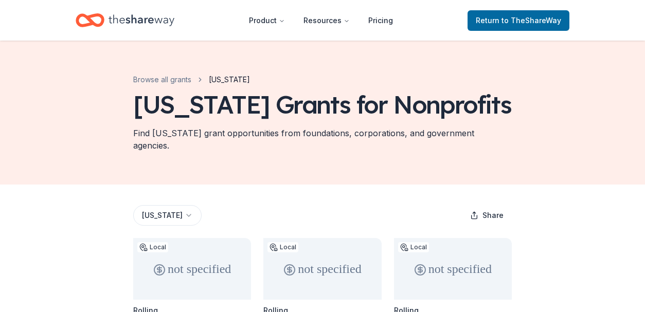  What do you see at coordinates (125, 20) in the screenshot?
I see `a: Home` at bounding box center [125, 20].